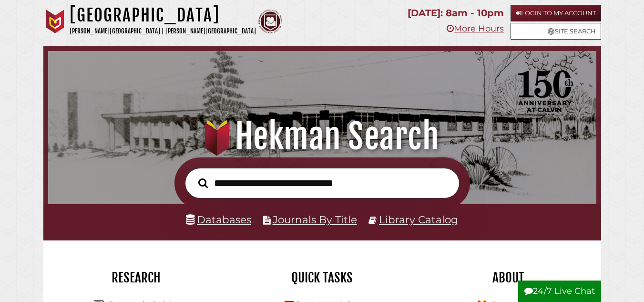 Image resolution: width=644 pixels, height=302 pixels. What do you see at coordinates (475, 28) in the screenshot?
I see `a: More Hours` at bounding box center [475, 28].